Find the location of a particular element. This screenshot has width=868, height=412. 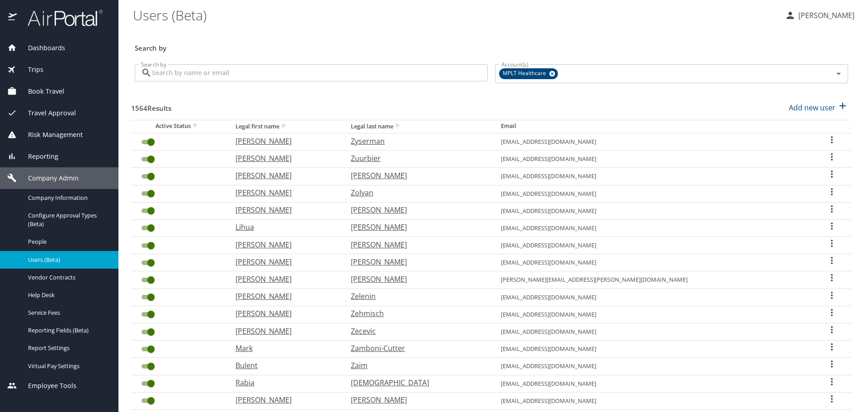

img: airportal-logo.png is located at coordinates (60, 18).